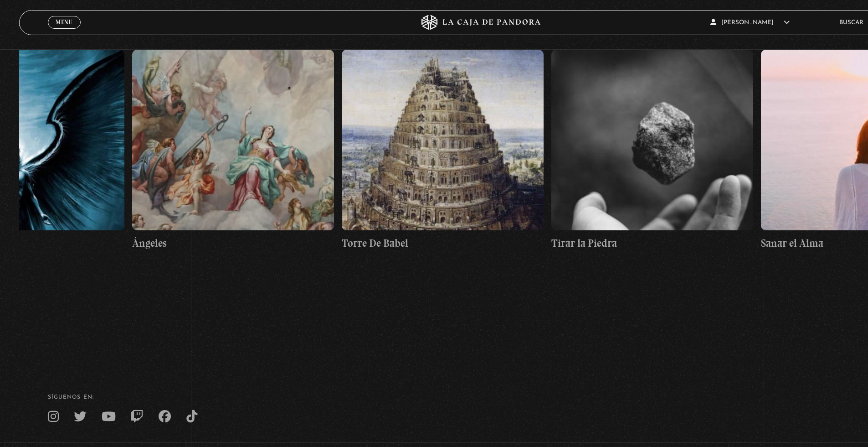  What do you see at coordinates (443, 243) in the screenshot?
I see `h4: Torre De Babel` at bounding box center [443, 243].